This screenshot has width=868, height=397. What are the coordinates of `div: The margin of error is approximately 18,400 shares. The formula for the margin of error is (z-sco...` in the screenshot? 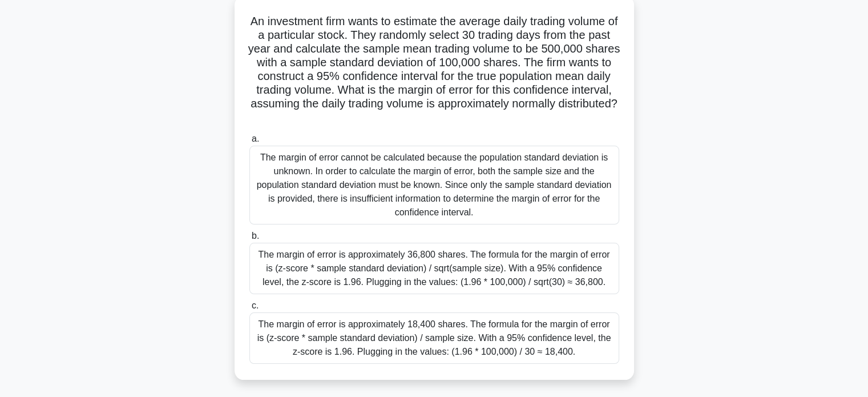 It's located at (434, 338).